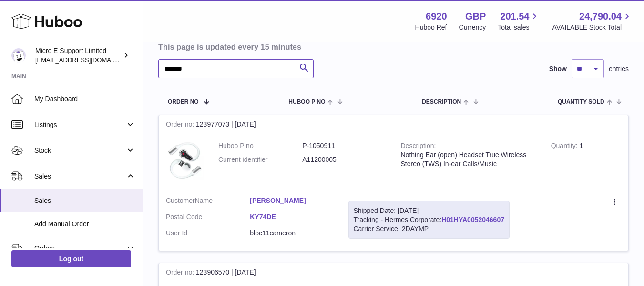 Image resolution: width=644 pixels, height=286 pixels. What do you see at coordinates (566, 147) in the screenshot?
I see `strong: Quantity` at bounding box center [566, 147].